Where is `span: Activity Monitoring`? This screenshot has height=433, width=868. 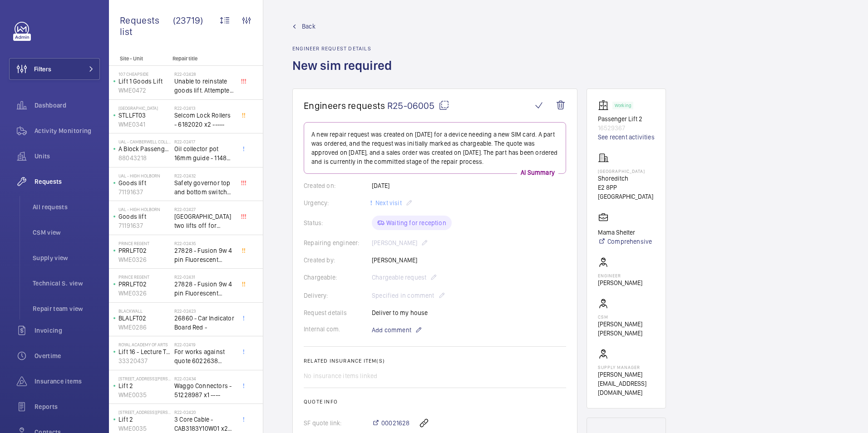
span: Activity Monitoring is located at coordinates (67, 131).